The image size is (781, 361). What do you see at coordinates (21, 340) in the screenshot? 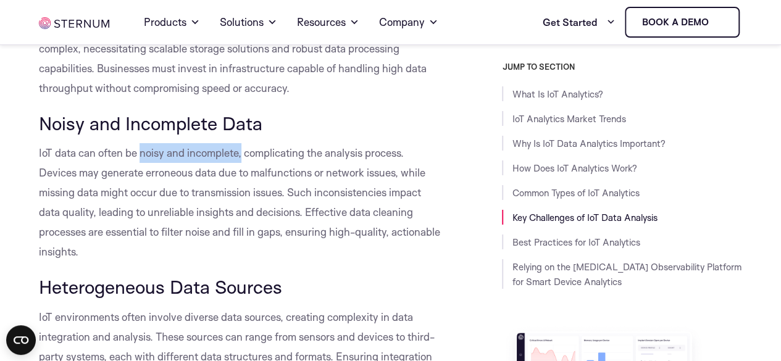
I see `button: Open CMP widget` at bounding box center [21, 340].